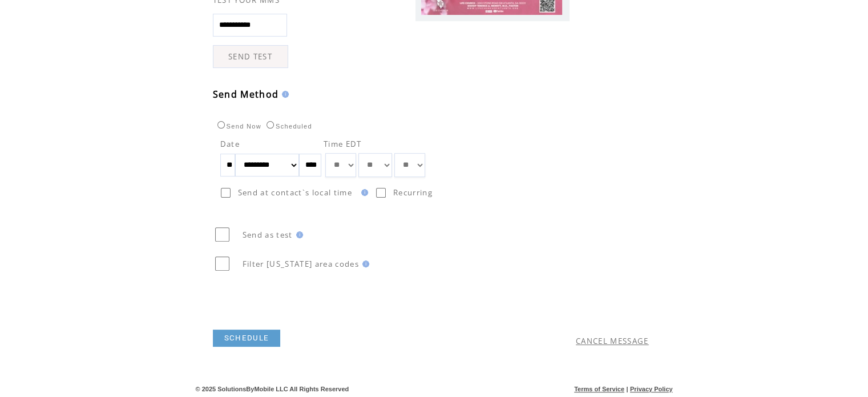  I want to click on a: SCHEDULE, so click(247, 338).